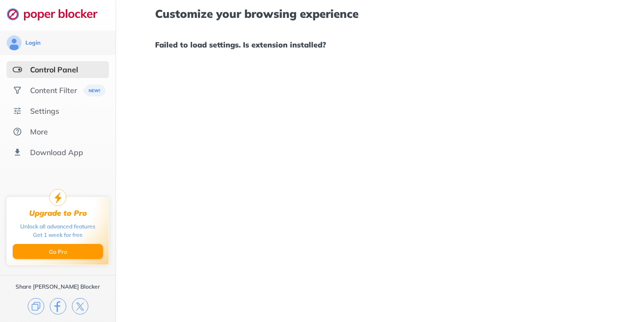  What do you see at coordinates (58, 226) in the screenshot?
I see `div: Unlock all advanced features` at bounding box center [58, 226].